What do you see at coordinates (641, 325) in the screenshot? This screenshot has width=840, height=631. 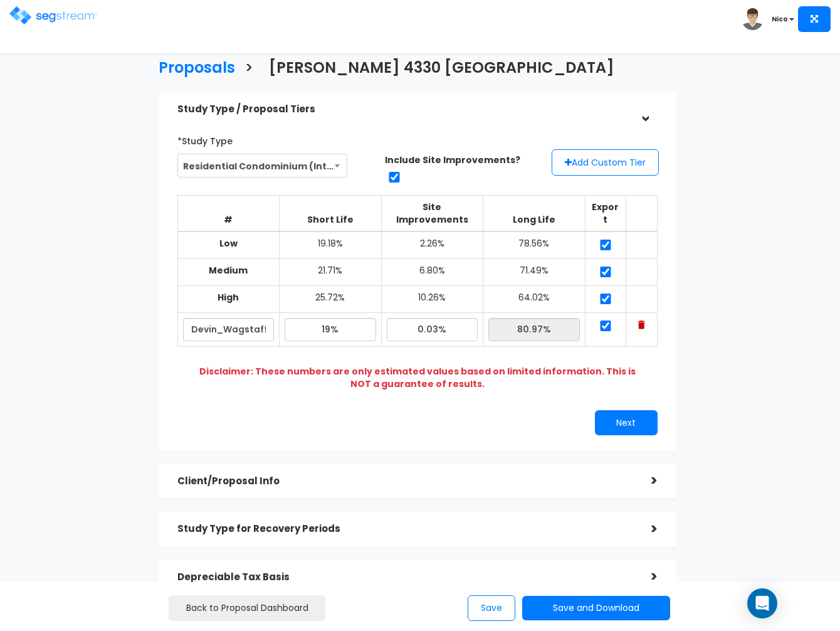 I see `img: Trash Icon` at bounding box center [641, 325].